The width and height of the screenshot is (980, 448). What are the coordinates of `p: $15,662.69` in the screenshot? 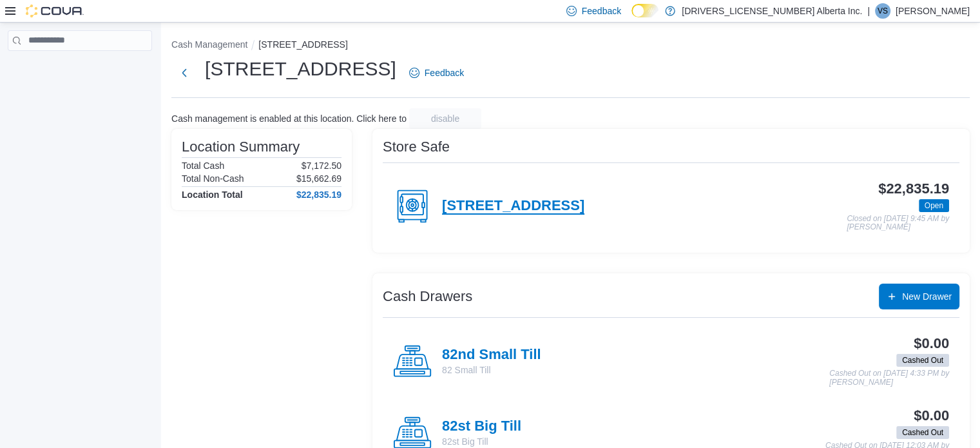 It's located at (319, 179).